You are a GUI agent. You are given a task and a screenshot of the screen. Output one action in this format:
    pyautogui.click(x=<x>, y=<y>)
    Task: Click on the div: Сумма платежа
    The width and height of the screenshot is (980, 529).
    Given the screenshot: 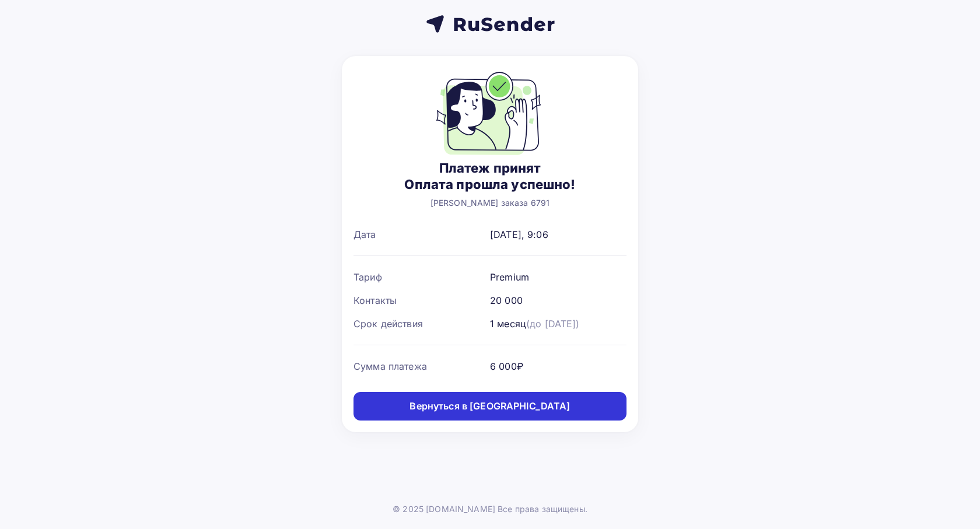 What is the action you would take?
    pyautogui.click(x=422, y=367)
    